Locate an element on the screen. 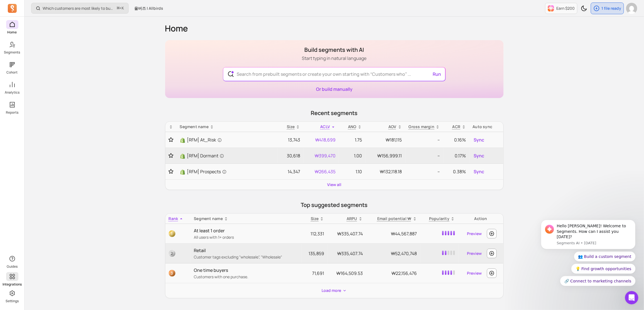 Image resolution: width=644 pixels, height=310 pixels. p: 1.00 is located at coordinates (352, 156).